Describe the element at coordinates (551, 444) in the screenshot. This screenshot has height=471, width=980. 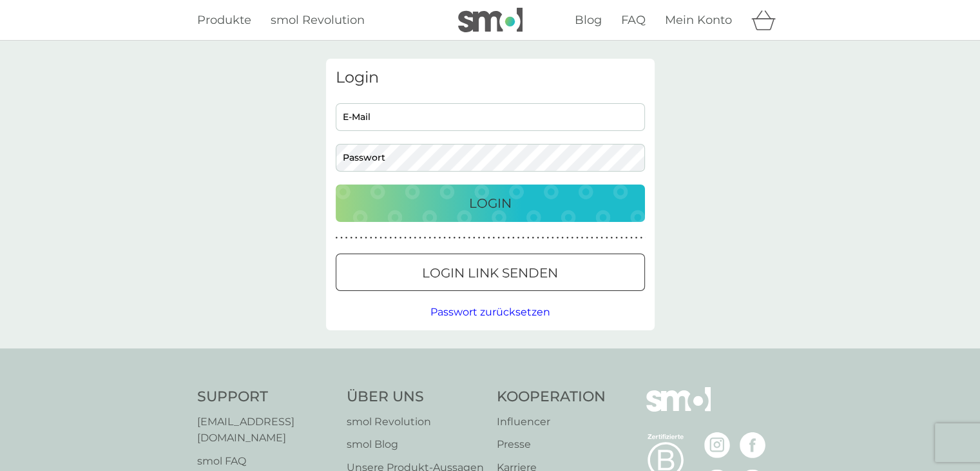
I see `a: Presse` at that location.